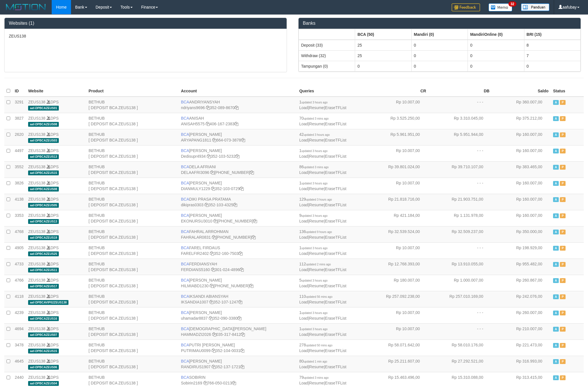 This screenshot has height=387, width=588. What do you see at coordinates (212, 286) in the screenshot?
I see `a: Copy HILMIABD1230 to clipboard` at bounding box center [212, 286].